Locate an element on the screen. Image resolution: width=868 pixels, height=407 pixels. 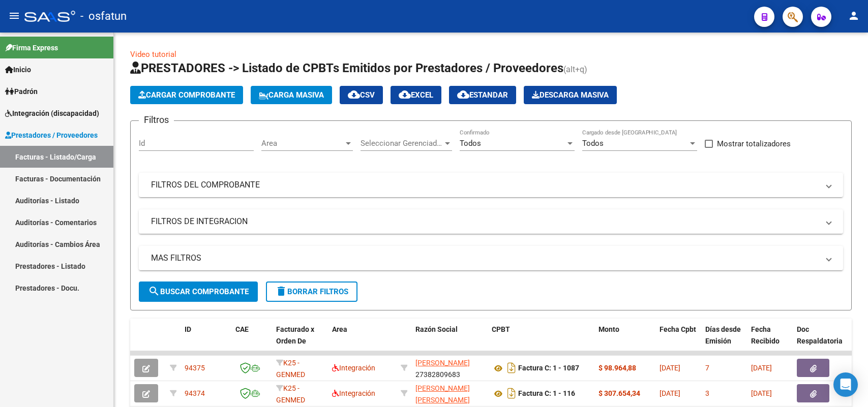
strong: Factura C: 1 - 116 is located at coordinates (547, 394).